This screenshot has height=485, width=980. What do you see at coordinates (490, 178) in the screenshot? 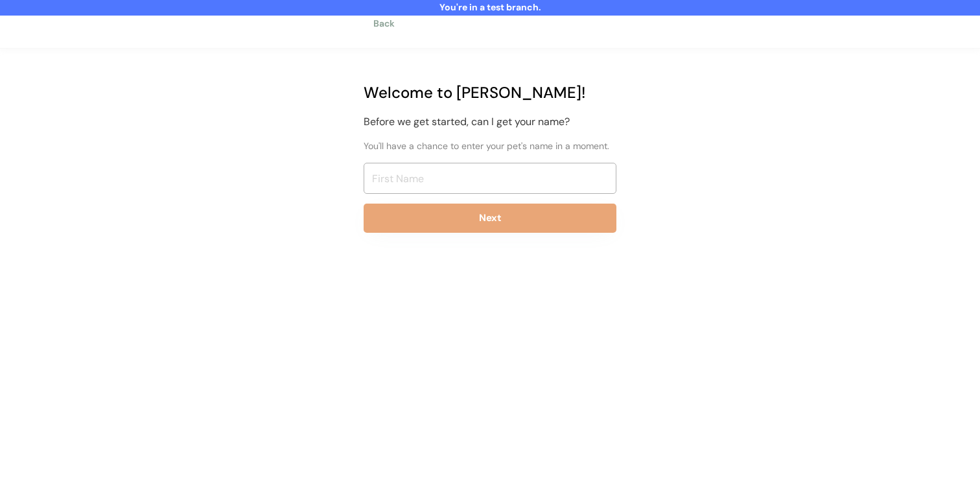
I see `input: First Name` at bounding box center [490, 178].